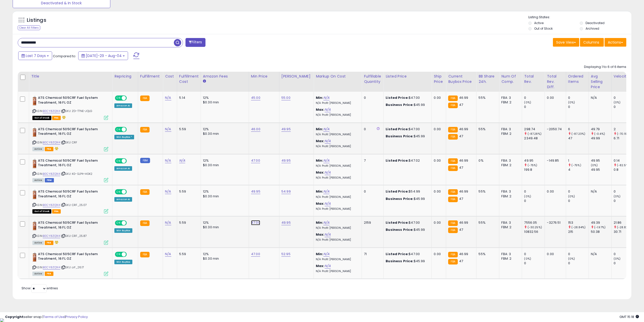  Describe the element at coordinates (255, 98) in the screenshot. I see `a: 45.00` at that location.